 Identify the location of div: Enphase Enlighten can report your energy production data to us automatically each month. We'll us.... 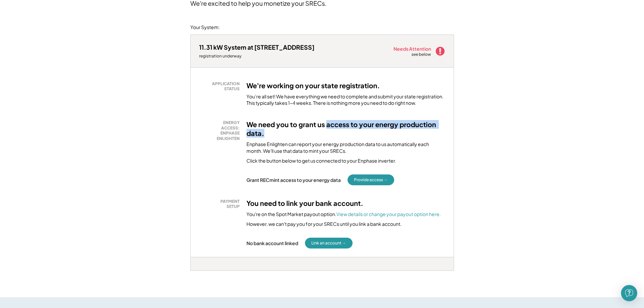
(346, 148).